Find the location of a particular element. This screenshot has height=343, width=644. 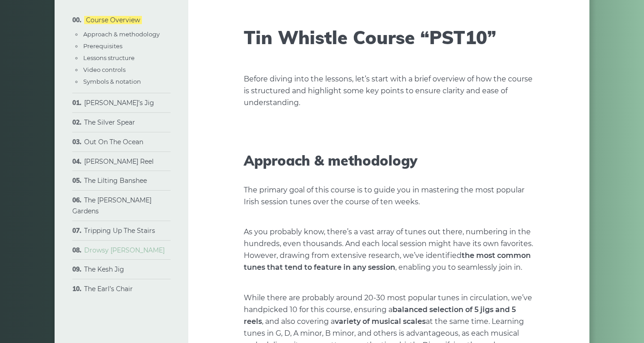

a: Out On The Ocean is located at coordinates (114, 142).